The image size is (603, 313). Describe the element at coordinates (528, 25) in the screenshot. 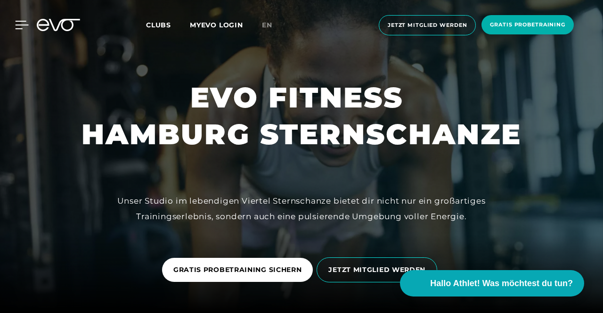

I see `a: Gratis Probetraining` at that location.